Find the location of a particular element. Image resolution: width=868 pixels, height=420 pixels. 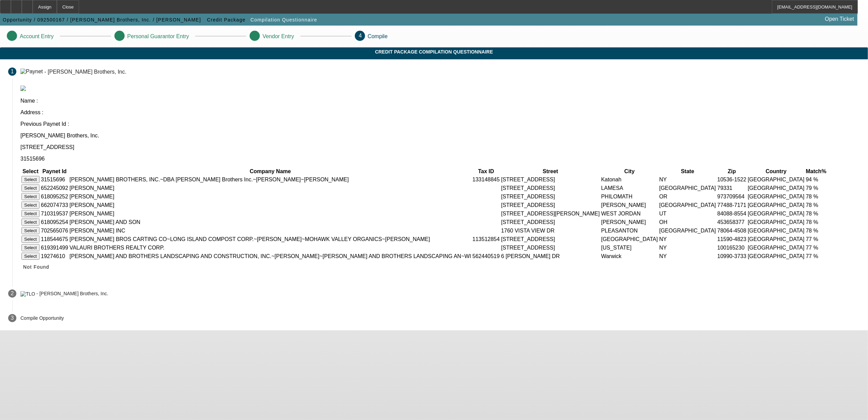

span: 3 is located at coordinates (13, 318).